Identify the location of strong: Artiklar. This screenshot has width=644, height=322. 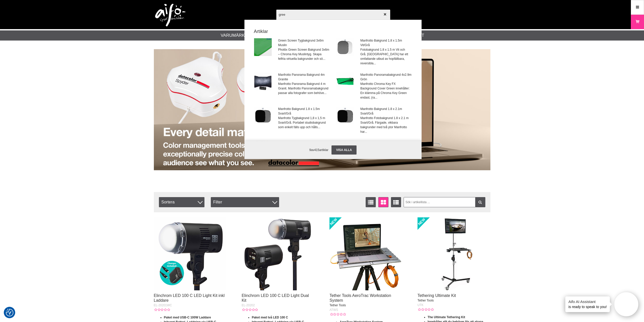
(333, 31).